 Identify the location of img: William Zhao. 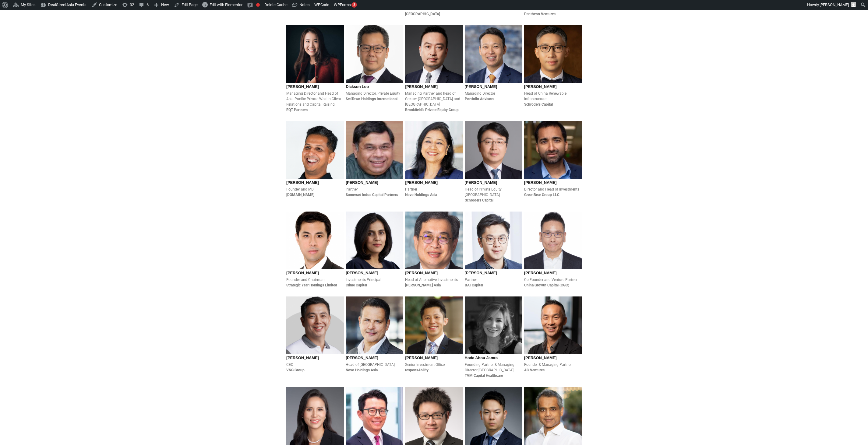
(493, 240).